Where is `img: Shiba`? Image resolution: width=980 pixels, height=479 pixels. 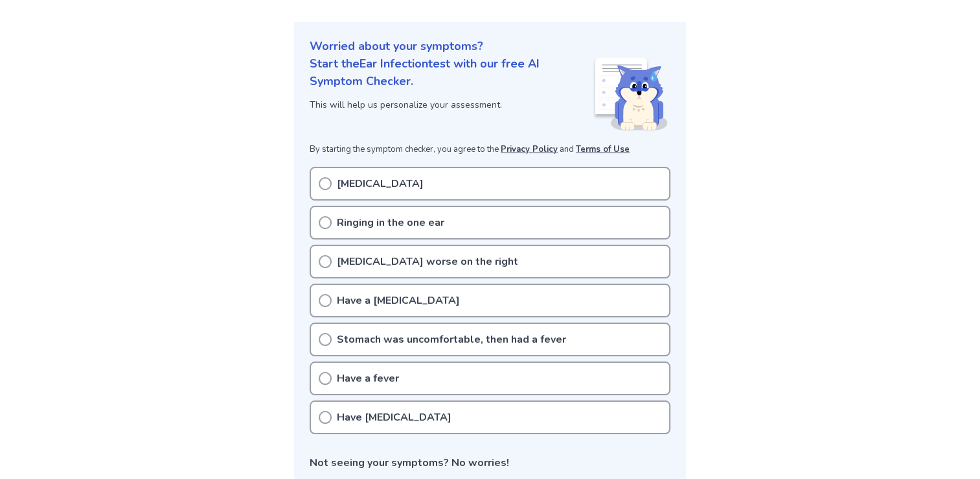 img: Shiba is located at coordinates (631, 94).